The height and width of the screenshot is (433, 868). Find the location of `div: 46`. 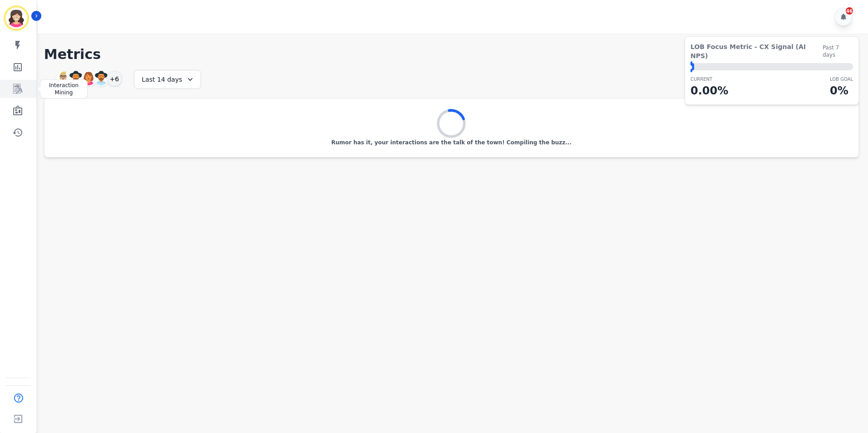

div: 46 is located at coordinates (850, 11).